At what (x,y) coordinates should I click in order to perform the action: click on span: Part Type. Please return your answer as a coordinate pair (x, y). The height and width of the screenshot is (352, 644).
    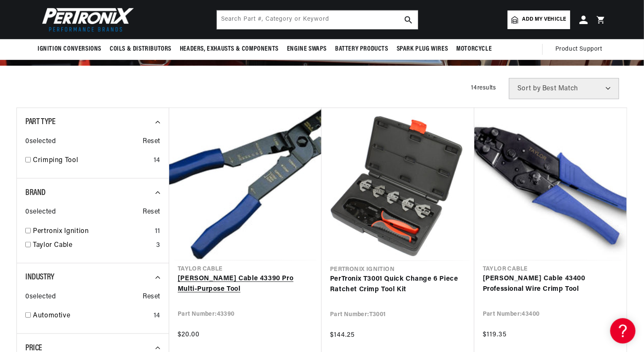
    Looking at the image, I should click on (40, 122).